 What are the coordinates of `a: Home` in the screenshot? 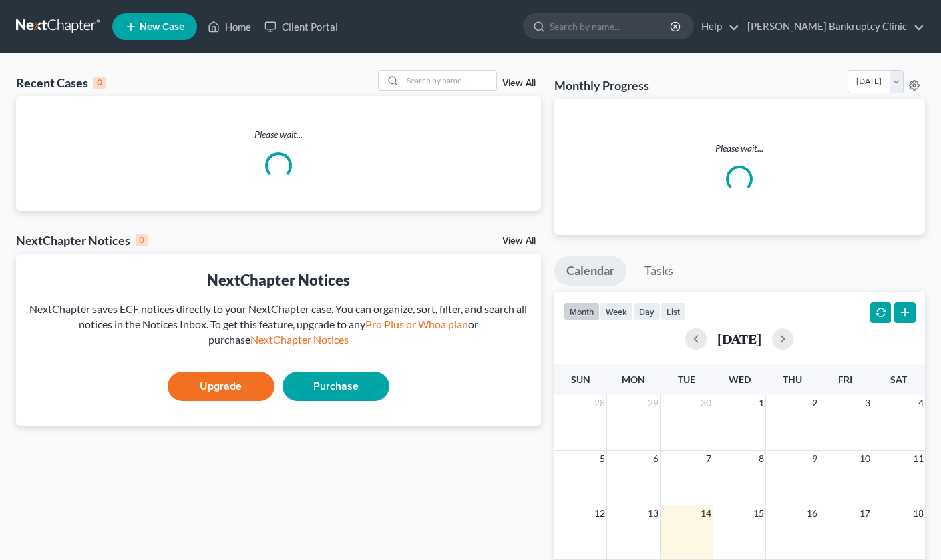 It's located at (229, 27).